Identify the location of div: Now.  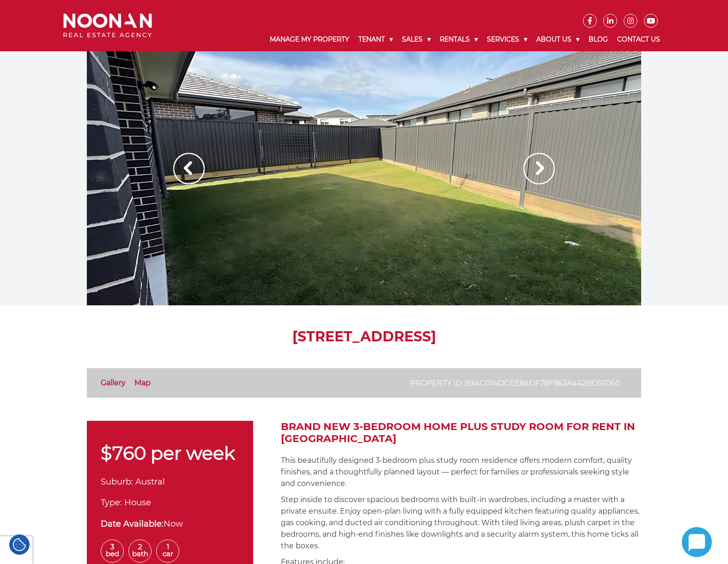
(170, 524).